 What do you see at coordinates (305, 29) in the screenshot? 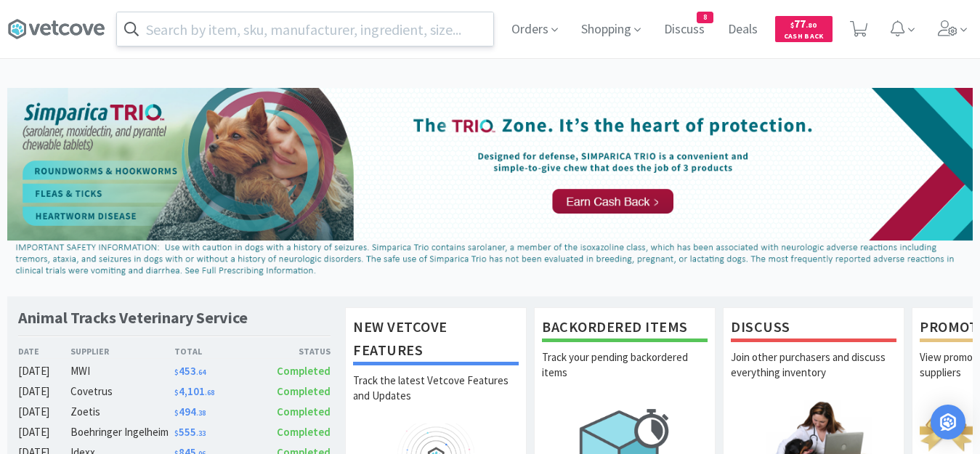
I see `input: Search by item, sku, manufacturer, ingredient, size...` at bounding box center [305, 29].